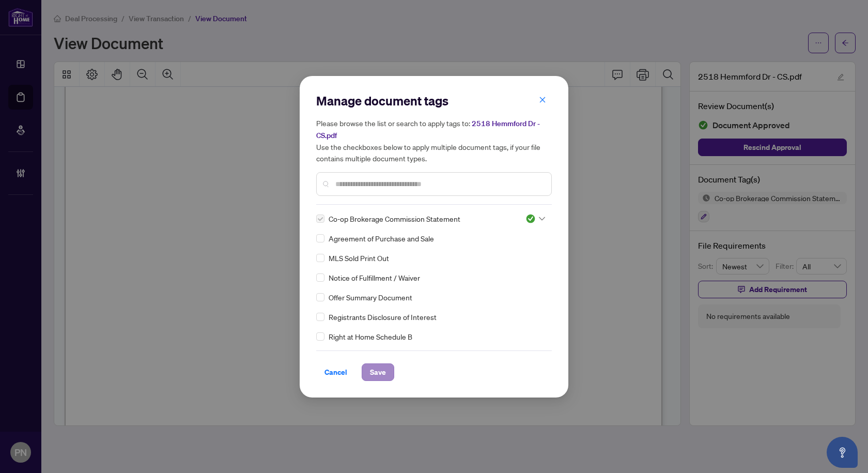 The width and height of the screenshot is (868, 473). What do you see at coordinates (434, 101) in the screenshot?
I see `h2: Manage document tags` at bounding box center [434, 101].